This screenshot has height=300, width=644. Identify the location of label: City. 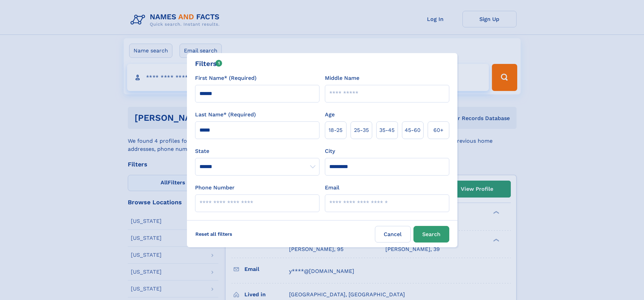
(330, 151).